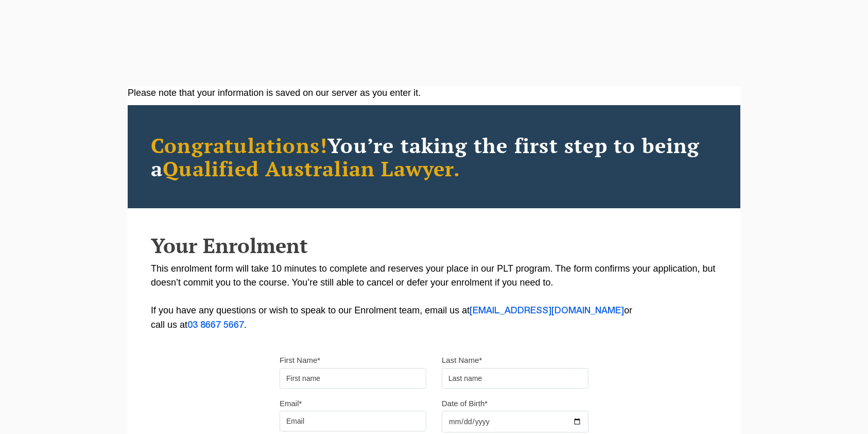 The width and height of the screenshot is (868, 434). What do you see at coordinates (465, 403) in the screenshot?
I see `label: Date of Birth*` at bounding box center [465, 403].